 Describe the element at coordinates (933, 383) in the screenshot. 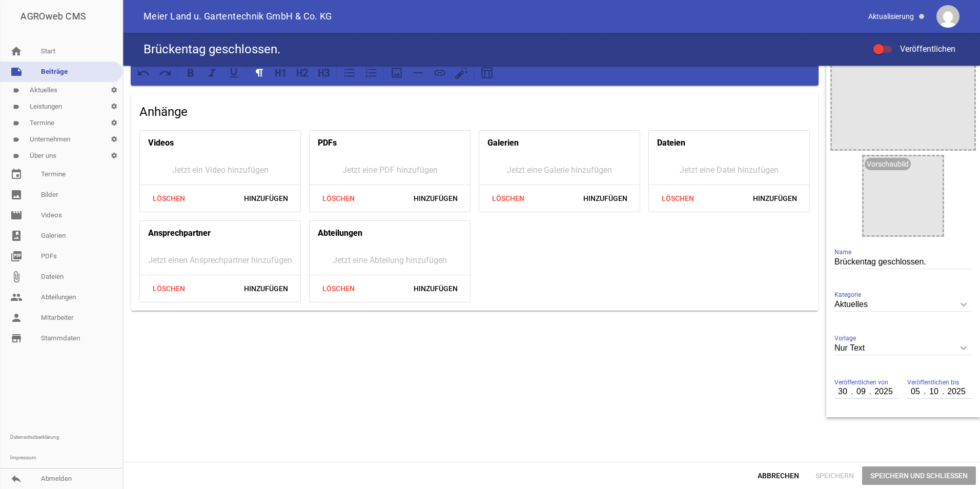

I see `span: Veröffentlichen bis` at that location.